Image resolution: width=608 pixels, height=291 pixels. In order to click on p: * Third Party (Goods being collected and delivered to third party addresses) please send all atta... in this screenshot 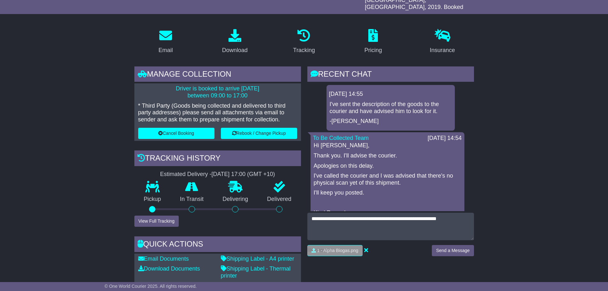, I will do `click(218, 113)`.